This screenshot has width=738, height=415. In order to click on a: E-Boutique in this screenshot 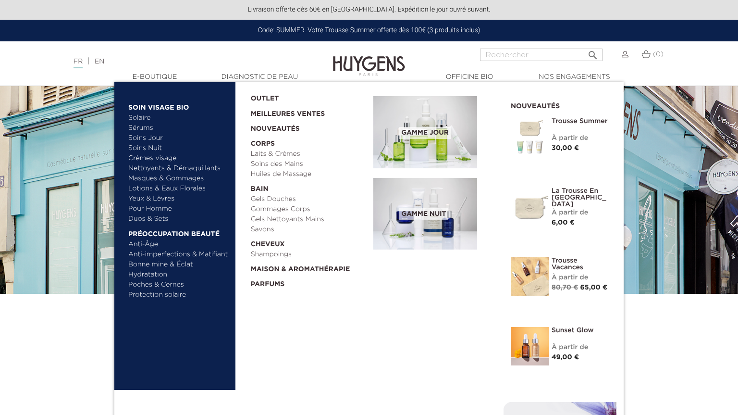, I will do `click(155, 77)`.